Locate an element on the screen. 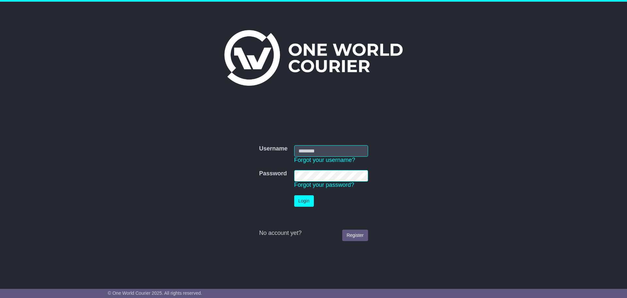 The image size is (627, 298). button: Login is located at coordinates (304, 201).